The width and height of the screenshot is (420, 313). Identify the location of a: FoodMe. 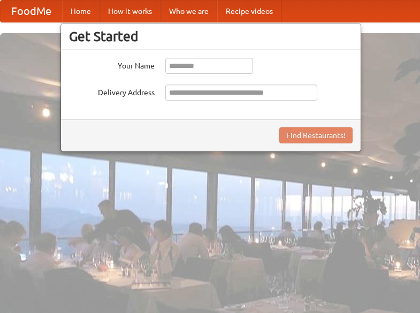
(31, 11).